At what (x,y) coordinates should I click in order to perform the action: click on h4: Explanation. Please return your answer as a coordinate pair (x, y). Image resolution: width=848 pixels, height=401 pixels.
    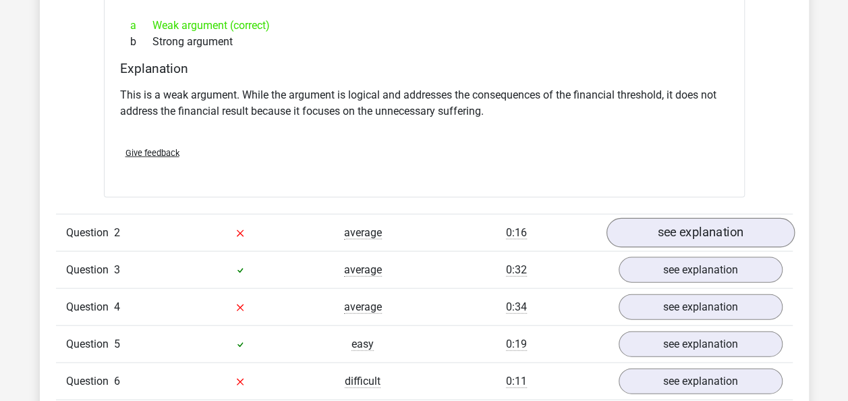
    Looking at the image, I should click on (424, 68).